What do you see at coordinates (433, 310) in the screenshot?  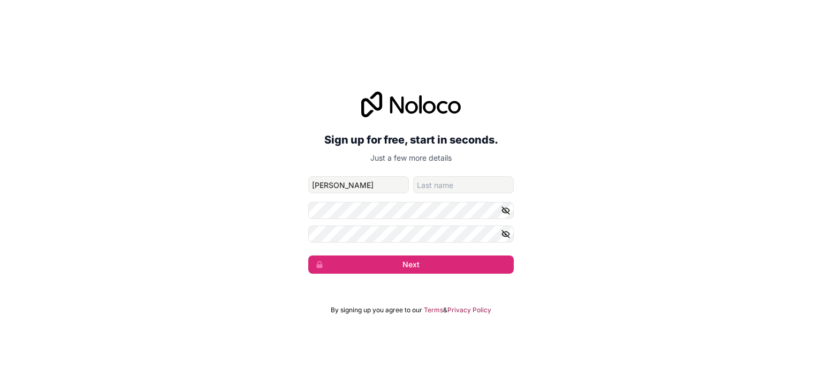 I see `a: Terms` at bounding box center [433, 310].